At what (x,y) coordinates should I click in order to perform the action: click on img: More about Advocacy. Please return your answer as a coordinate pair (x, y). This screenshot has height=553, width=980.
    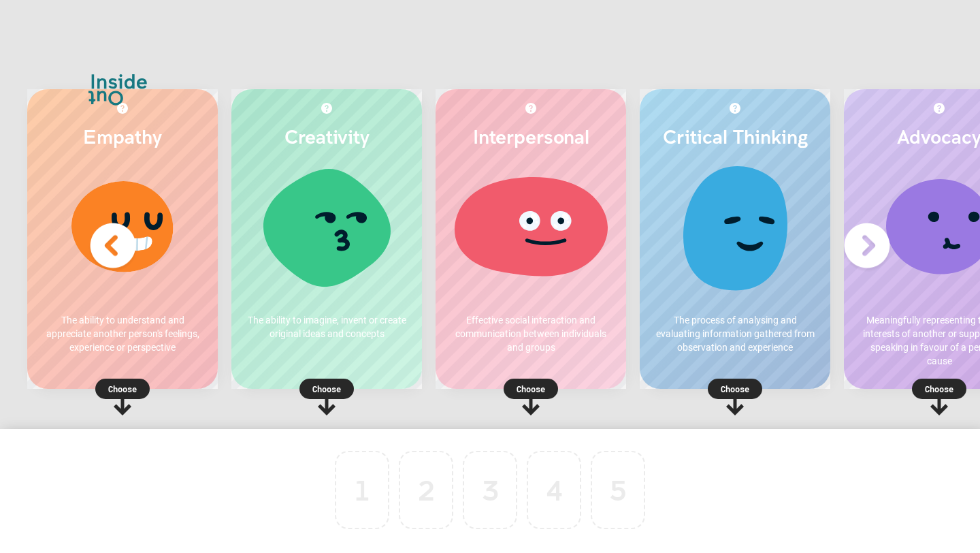
    Looking at the image, I should click on (940, 108).